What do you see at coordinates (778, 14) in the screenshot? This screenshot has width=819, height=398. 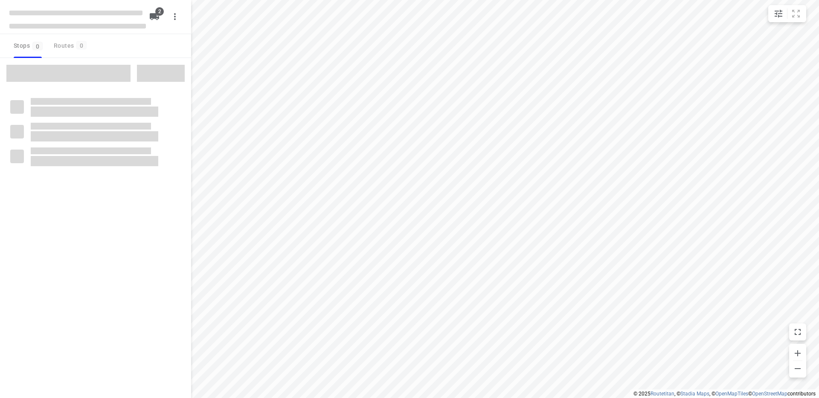 I see `button: Map settings` at bounding box center [778, 14].